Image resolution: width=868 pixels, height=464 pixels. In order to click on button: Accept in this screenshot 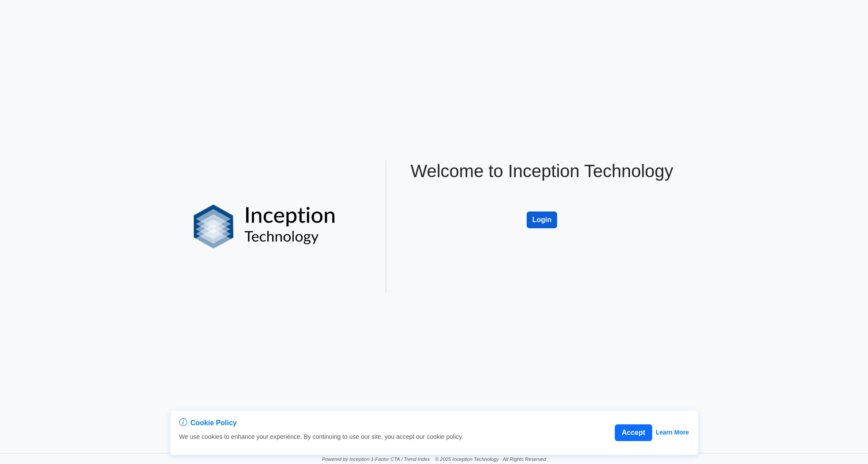, I will do `click(633, 433)`.